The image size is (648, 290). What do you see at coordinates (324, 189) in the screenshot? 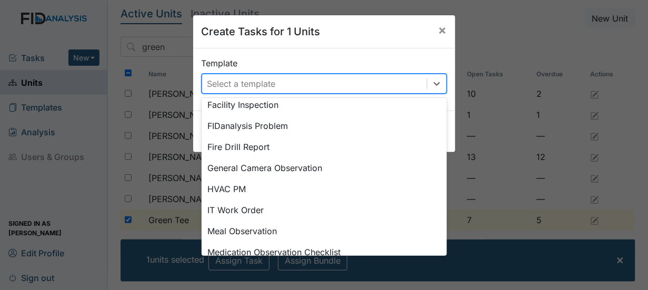
I see `div: HVAC PM` at bounding box center [324, 189].